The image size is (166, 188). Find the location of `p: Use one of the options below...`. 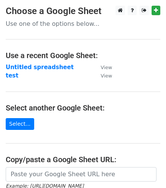

p: Use one of the options below... is located at coordinates (83, 24).